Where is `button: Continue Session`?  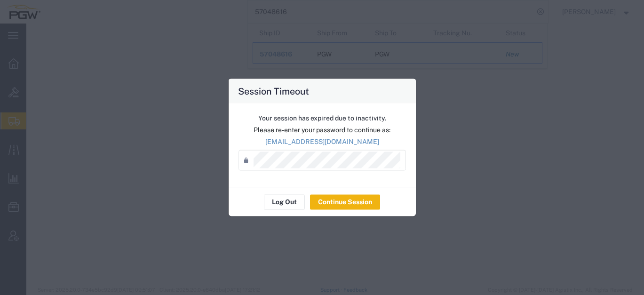
button: Continue Session is located at coordinates (345, 202).